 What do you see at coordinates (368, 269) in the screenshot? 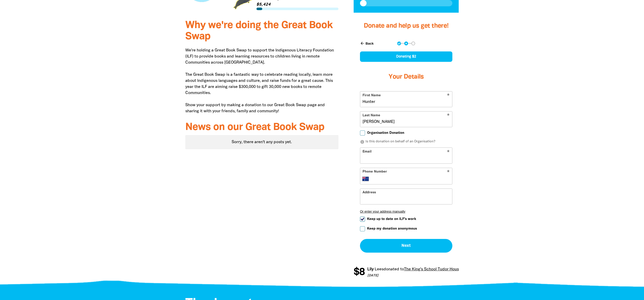
I see `em: Lily` at bounding box center [368, 269].